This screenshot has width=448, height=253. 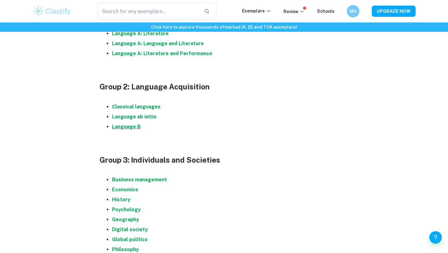 I want to click on a: Business management, so click(x=139, y=179).